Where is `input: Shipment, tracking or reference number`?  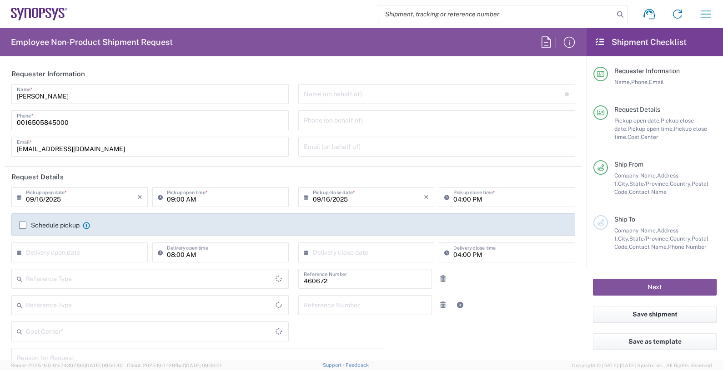 input: Shipment, tracking or reference number is located at coordinates (496, 14).